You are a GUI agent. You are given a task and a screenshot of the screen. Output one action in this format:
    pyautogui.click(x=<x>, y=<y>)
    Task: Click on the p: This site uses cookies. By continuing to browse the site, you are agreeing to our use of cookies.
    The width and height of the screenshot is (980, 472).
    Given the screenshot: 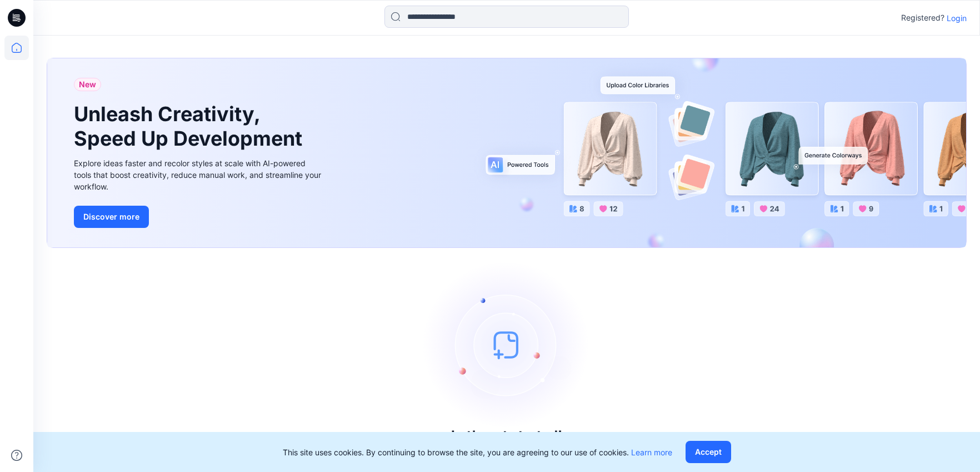 What is the action you would take?
    pyautogui.click(x=477, y=452)
    